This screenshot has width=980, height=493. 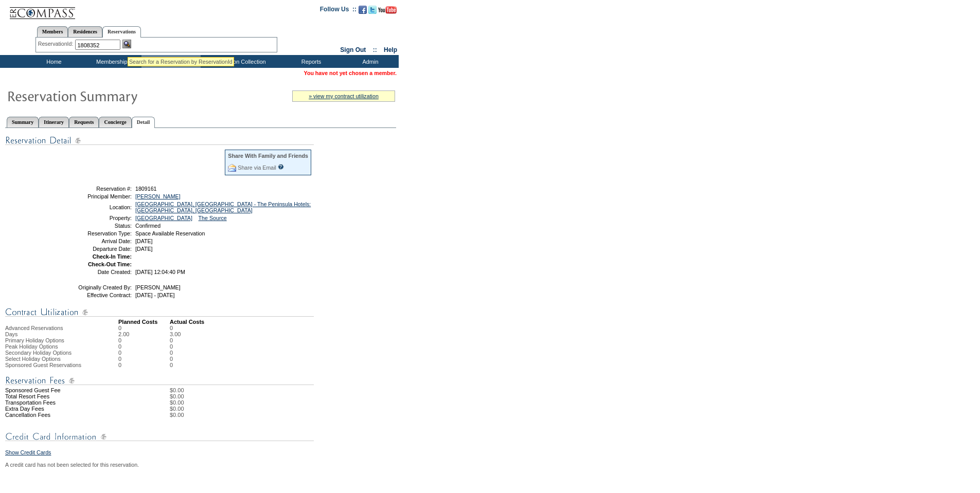 I want to click on img: Contract Utilization, so click(x=159, y=312).